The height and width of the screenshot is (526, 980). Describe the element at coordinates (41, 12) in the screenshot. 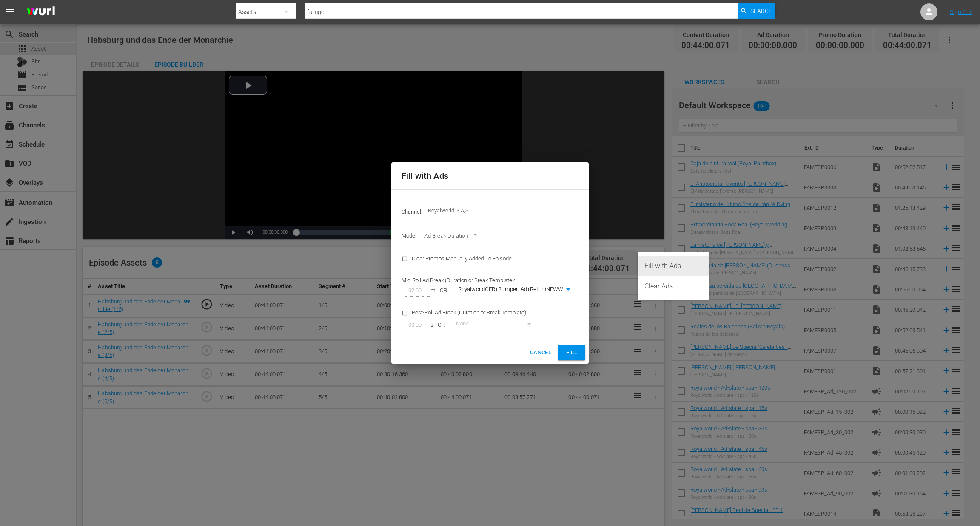

I see `img: ans4CAIJ8jUAAAAAAAAAAAAAAAAAAAAAAAAgQb4GAAAAAAAAAAAAAAAAAAAAAAAAJMjXAAAAAAAAAAAAAAAAAAAAAAAAgAT5G...` at that location.